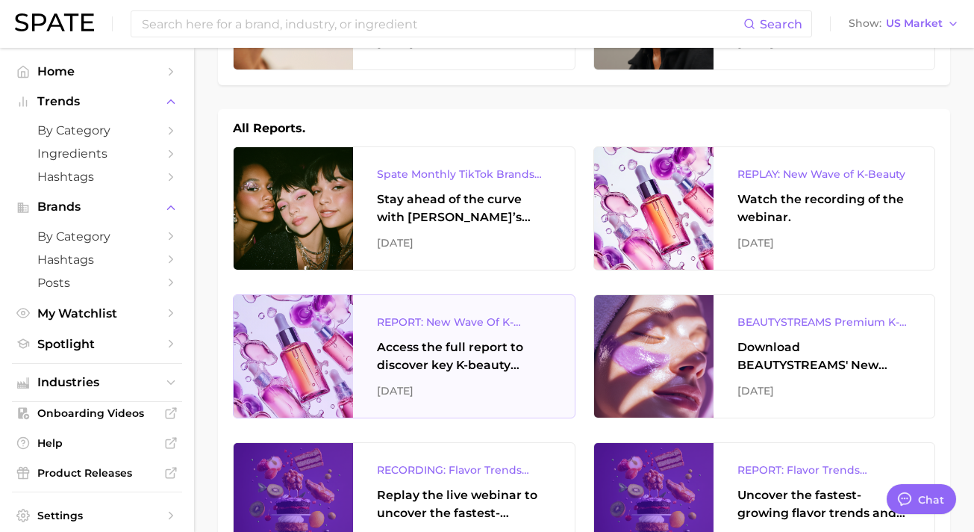  Describe the element at coordinates (824, 322) in the screenshot. I see `div: BEAUTYSTREAMS Premium K-beauty Trends Report` at that location.